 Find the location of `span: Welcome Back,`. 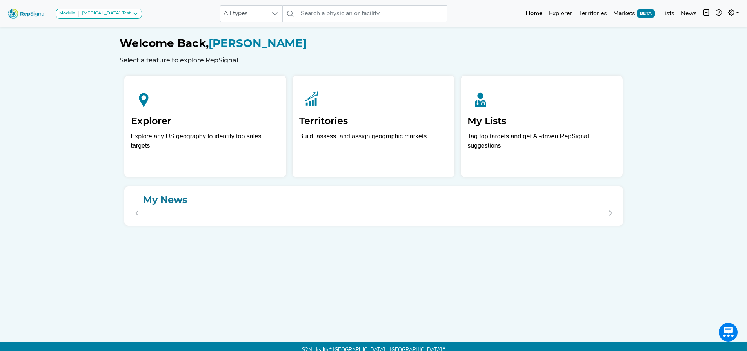

span: Welcome Back, is located at coordinates (164, 43).